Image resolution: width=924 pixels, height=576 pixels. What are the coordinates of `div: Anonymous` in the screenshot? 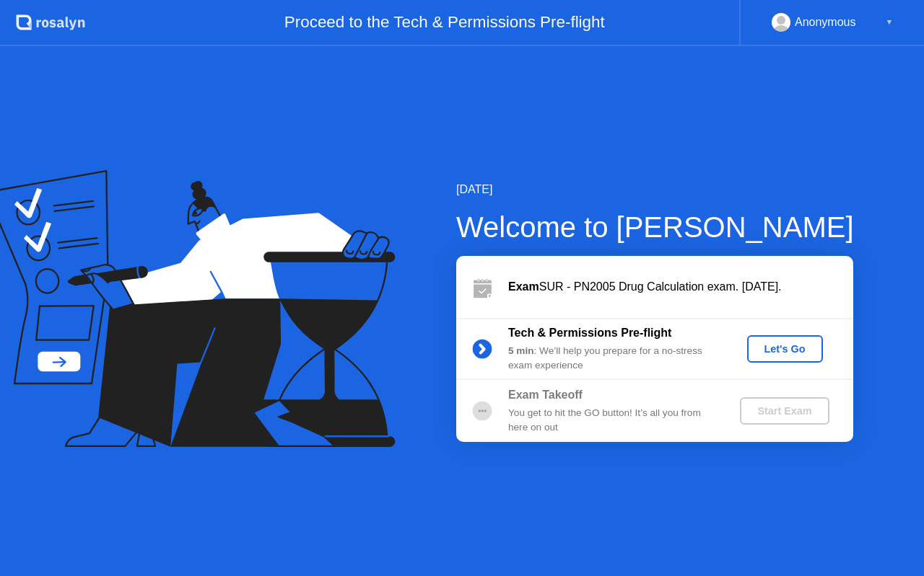 It's located at (824, 22).